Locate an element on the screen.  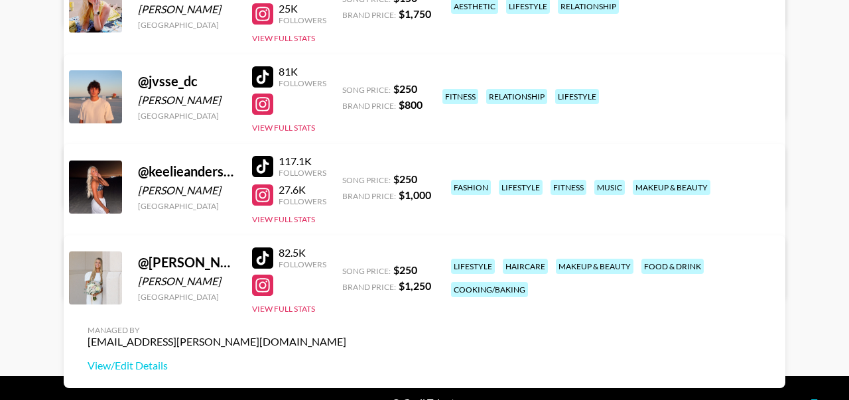
div: 117.1K is located at coordinates (302, 161).